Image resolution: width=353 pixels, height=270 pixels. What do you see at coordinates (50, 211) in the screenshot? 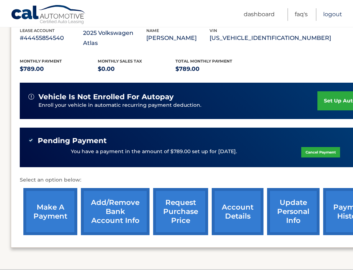
I see `a: make a payment` at bounding box center [50, 211].